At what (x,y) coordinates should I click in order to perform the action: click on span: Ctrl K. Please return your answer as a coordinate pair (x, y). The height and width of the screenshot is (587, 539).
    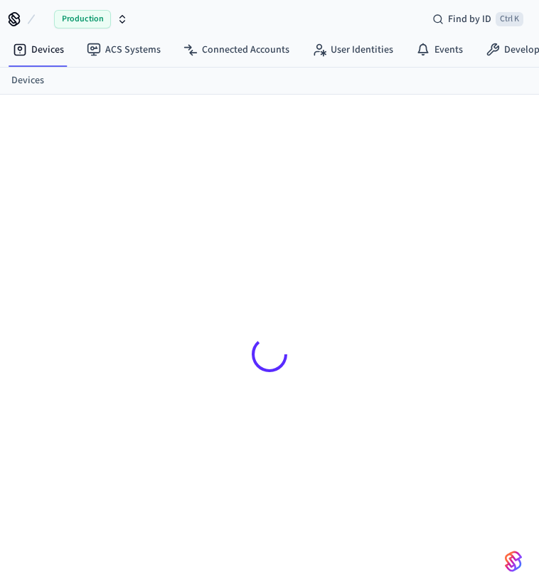
    Looking at the image, I should click on (510, 19).